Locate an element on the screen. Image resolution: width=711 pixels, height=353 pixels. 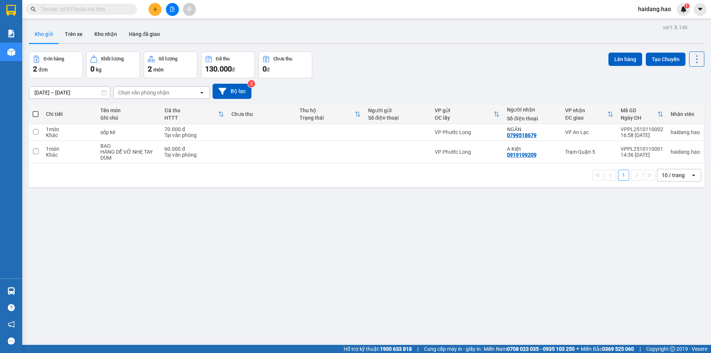
span: notification is located at coordinates (11, 324).